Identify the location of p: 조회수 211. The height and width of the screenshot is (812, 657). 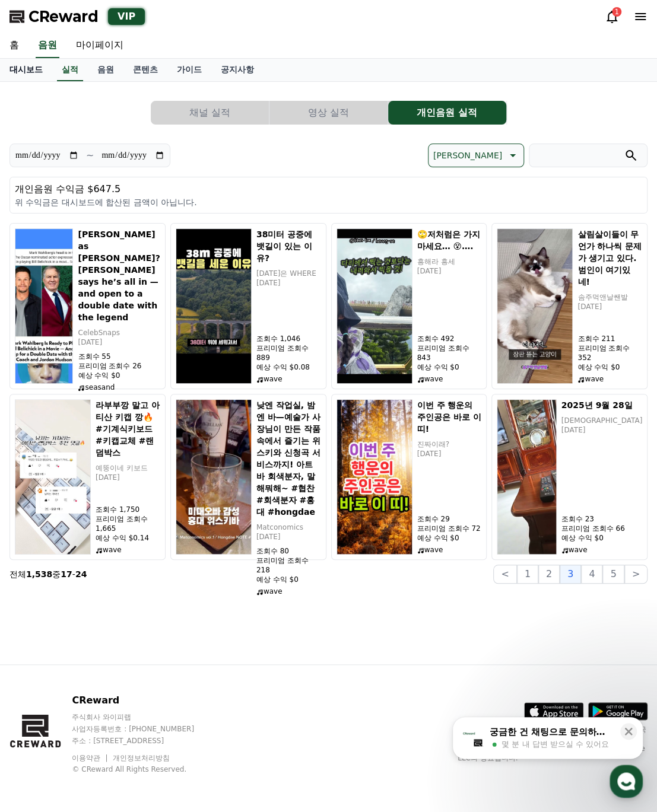
(610, 339).